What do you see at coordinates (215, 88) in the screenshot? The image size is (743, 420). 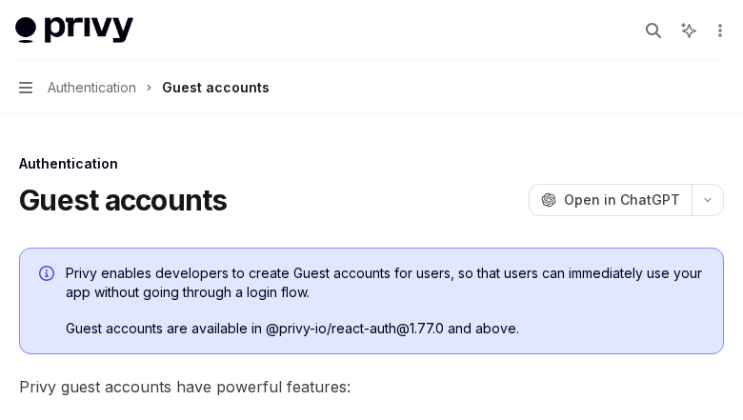 I see `div: Guest accounts` at bounding box center [215, 88].